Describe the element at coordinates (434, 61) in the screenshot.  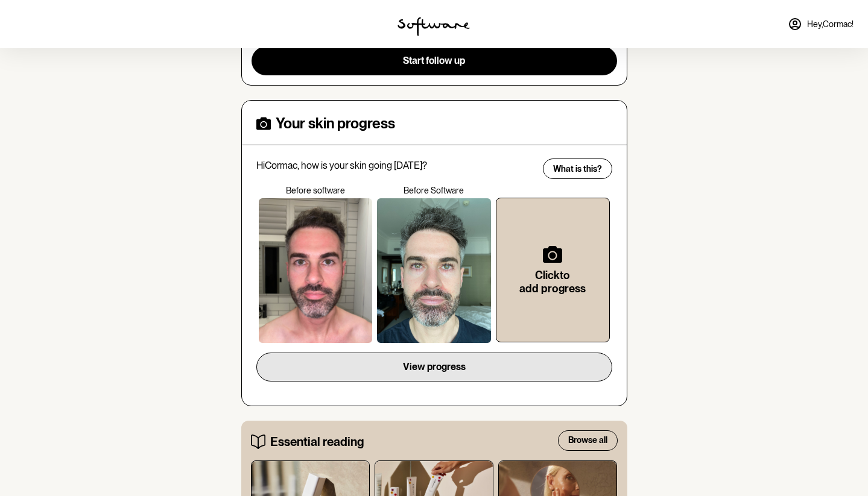
I see `button: Start follow up` at that location.